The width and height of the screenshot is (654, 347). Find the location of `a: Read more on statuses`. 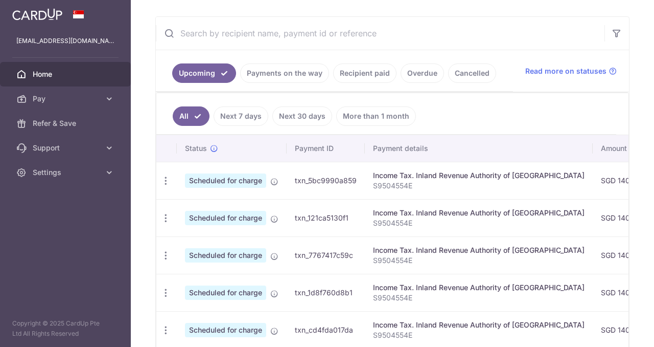

a: Read more on statuses is located at coordinates (571, 71).